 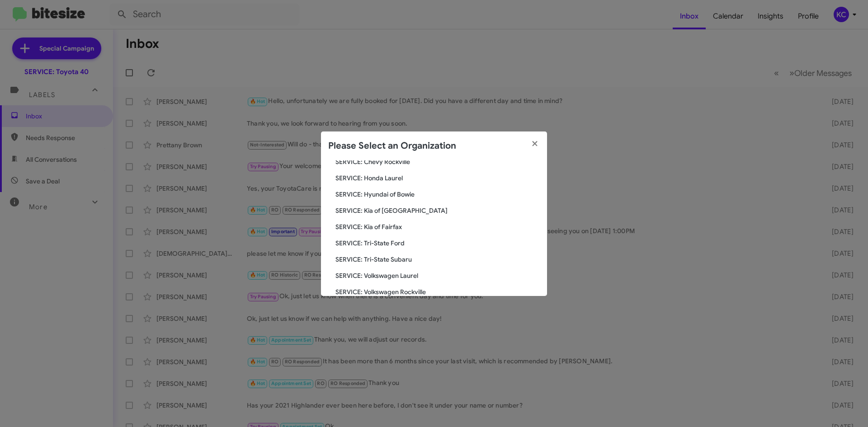 I want to click on span: SERVICE: Chevy Rockville, so click(x=438, y=162).